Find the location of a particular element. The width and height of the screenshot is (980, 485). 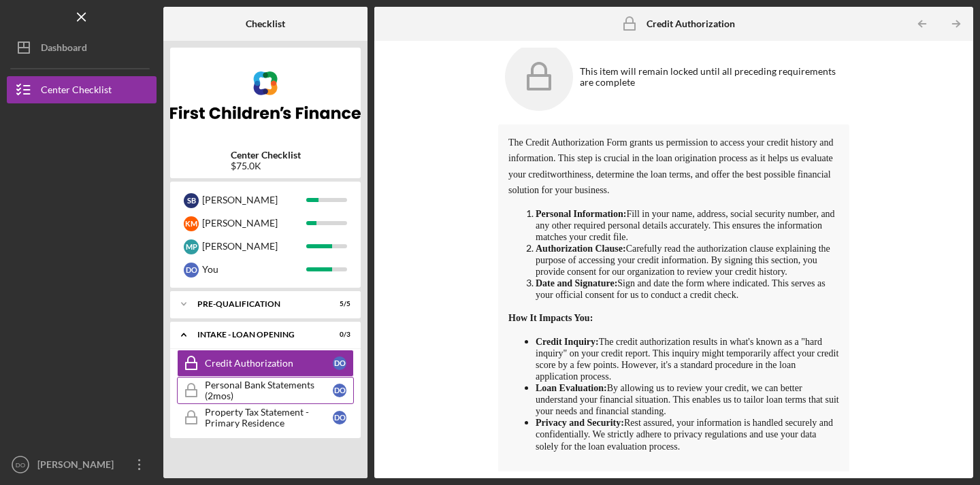

a: Property Tax Statement - Primary ResidenceDO is located at coordinates (265, 418).